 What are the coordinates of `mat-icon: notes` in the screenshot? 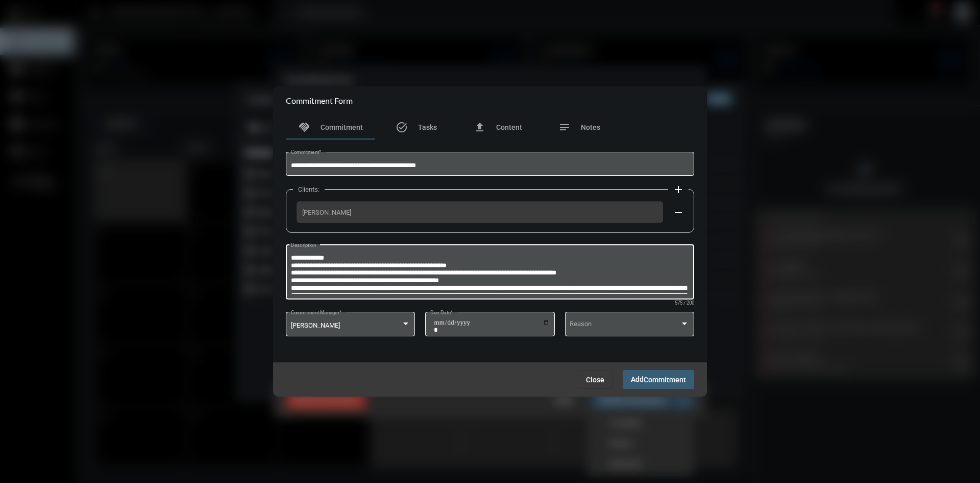 It's located at (565, 127).